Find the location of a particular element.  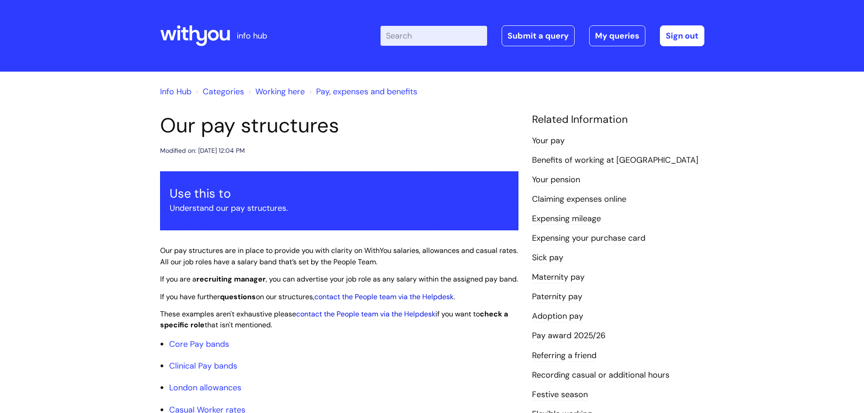

p: Understand our pay structures. is located at coordinates (339, 208).